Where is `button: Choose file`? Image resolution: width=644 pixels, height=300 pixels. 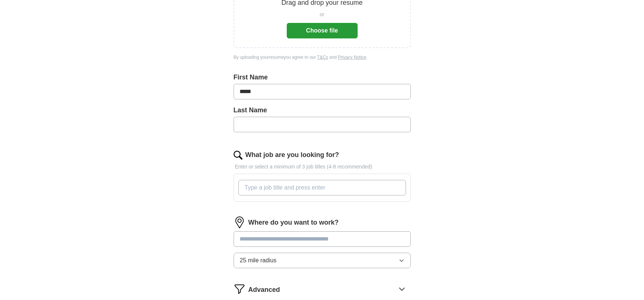
button: Choose file is located at coordinates (322, 31).